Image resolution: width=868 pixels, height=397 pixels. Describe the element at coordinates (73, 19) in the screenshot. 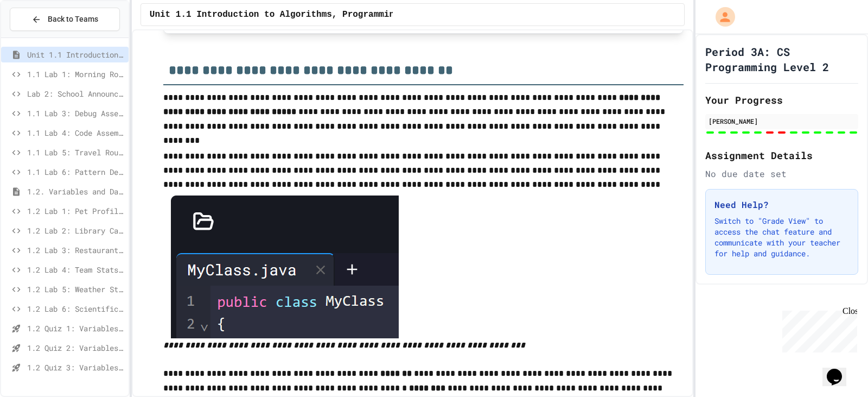

I see `span: Back to Teams` at that location.